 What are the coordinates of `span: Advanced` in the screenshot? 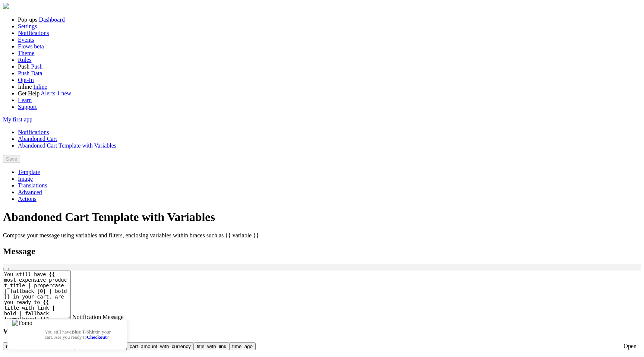 It's located at (30, 192).